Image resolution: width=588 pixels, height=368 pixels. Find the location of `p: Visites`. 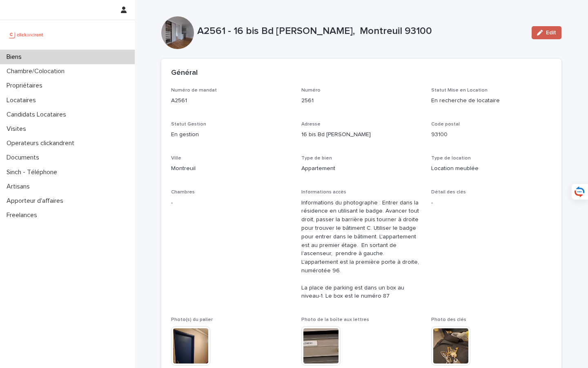

p: Visites is located at coordinates (18, 129).